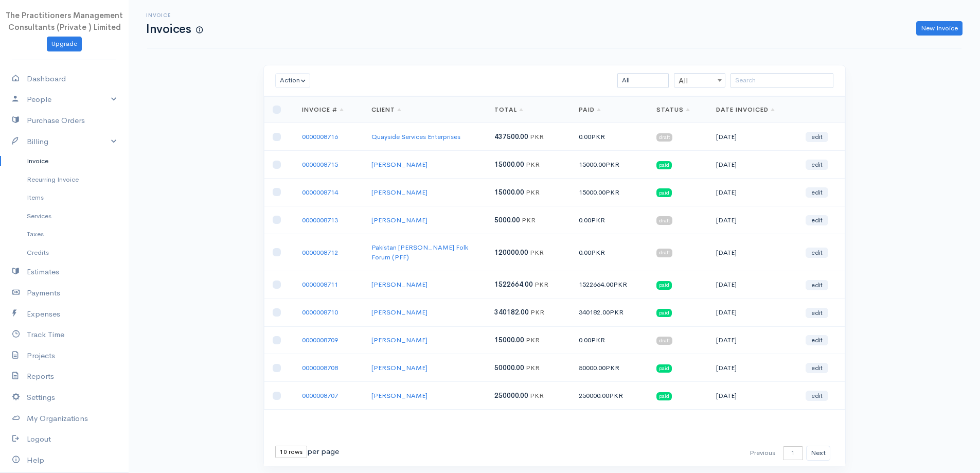  Describe the element at coordinates (512, 137) in the screenshot. I see `span: 437500.00` at that location.